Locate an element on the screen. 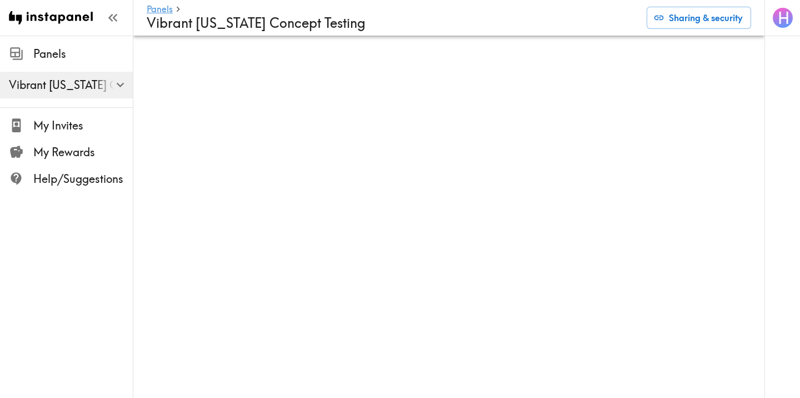 Image resolution: width=800 pixels, height=398 pixels. span: My Invites is located at coordinates (83, 126).